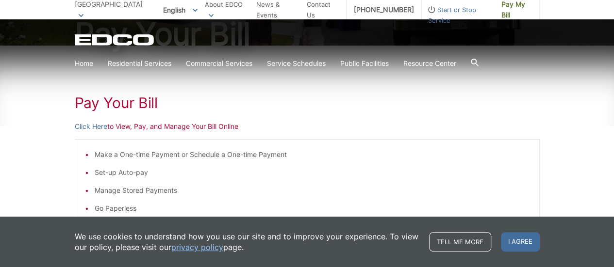 Image resolution: width=614 pixels, height=267 pixels. What do you see at coordinates (312, 173) in the screenshot?
I see `li: Set-up Auto-pay` at bounding box center [312, 173].